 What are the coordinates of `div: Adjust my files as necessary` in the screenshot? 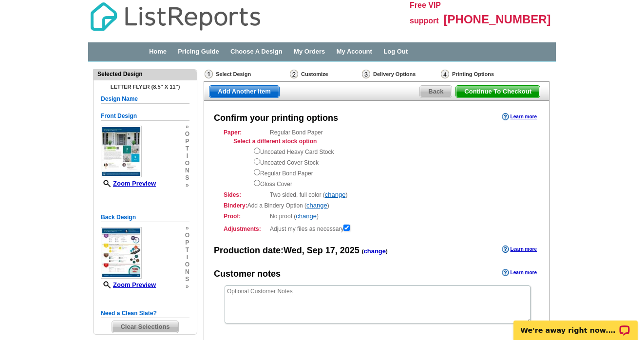 It's located at (377, 228).